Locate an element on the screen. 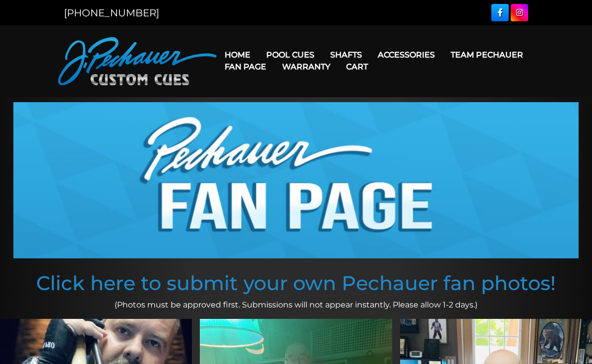 This screenshot has height=364, width=592. a: Shafts is located at coordinates (346, 54).